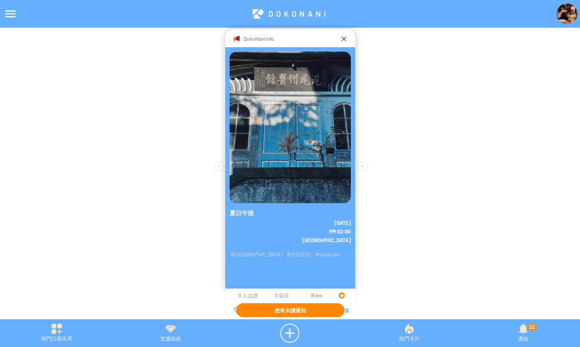  Describe the element at coordinates (242, 311) in the screenshot. I see `div: 讚` at that location.